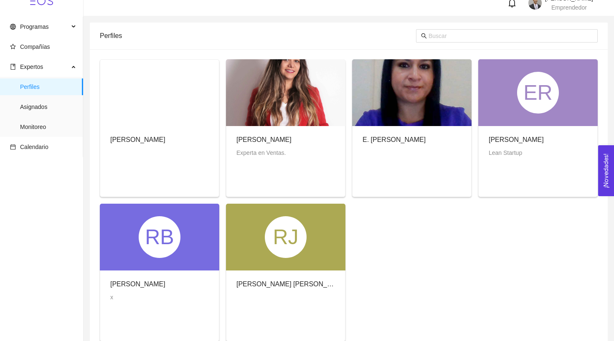 The height and width of the screenshot is (341, 614). What do you see at coordinates (606, 171) in the screenshot?
I see `button: Open Feedback Widget` at bounding box center [606, 171].